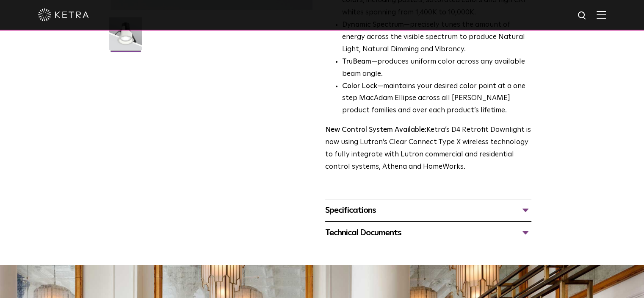 This screenshot has height=298, width=644. What do you see at coordinates (63, 15) in the screenshot?
I see `img: ketra-logo-2019-white` at bounding box center [63, 15].